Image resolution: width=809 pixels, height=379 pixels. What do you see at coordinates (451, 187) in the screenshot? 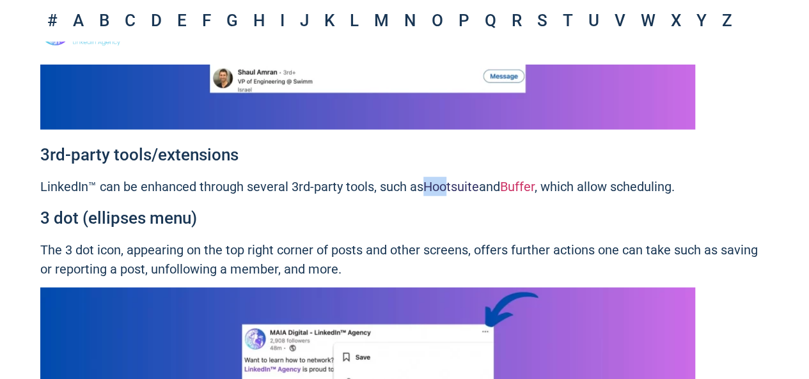
I see `a: Hootsuite` at bounding box center [451, 187].